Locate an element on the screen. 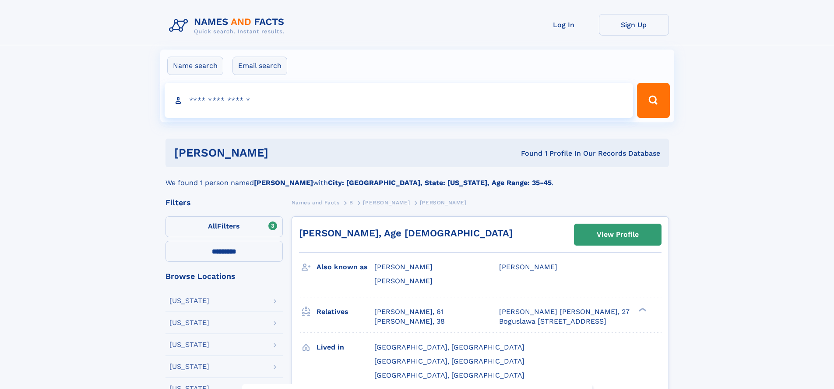  a: View Profile is located at coordinates (618, 234).